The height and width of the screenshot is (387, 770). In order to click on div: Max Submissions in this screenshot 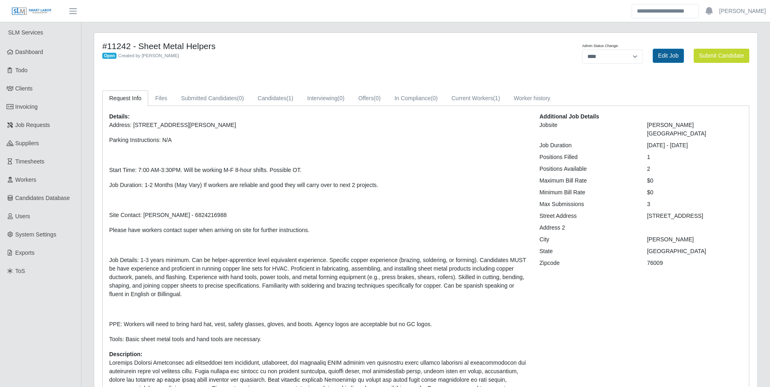, I will do `click(587, 204)`.